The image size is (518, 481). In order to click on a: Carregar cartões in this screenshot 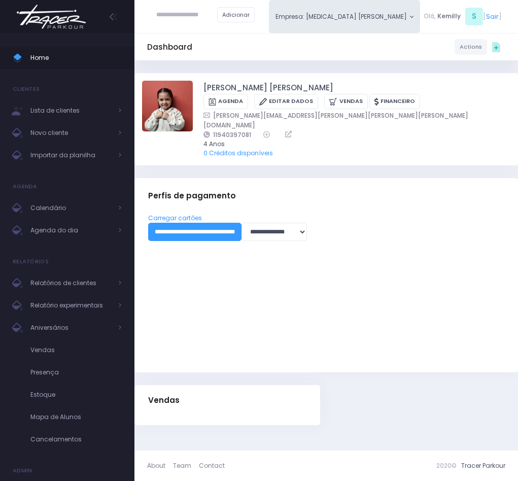, I will do `click(175, 218)`.